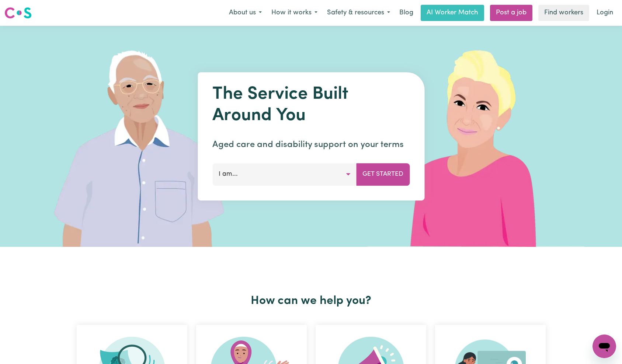  Describe the element at coordinates (358, 13) in the screenshot. I see `button: Safety & resources` at that location.